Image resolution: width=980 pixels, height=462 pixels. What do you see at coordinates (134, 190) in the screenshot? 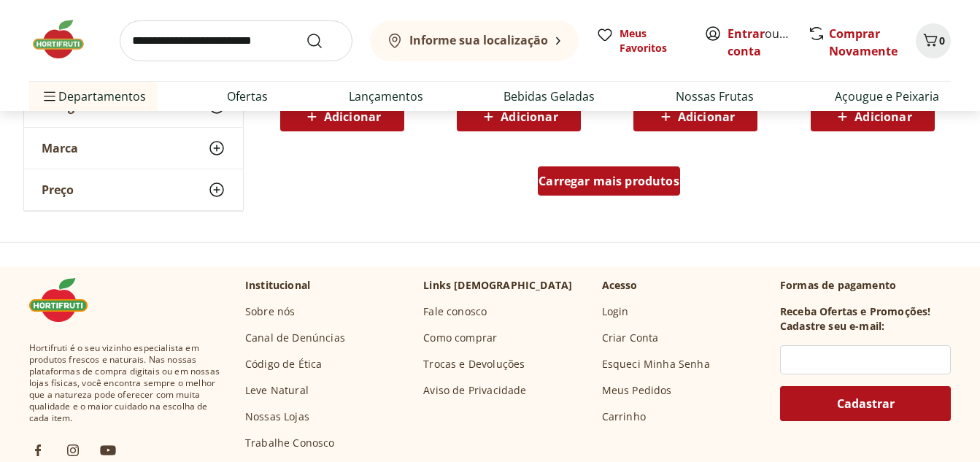
I see `button: Preço` at bounding box center [134, 190].